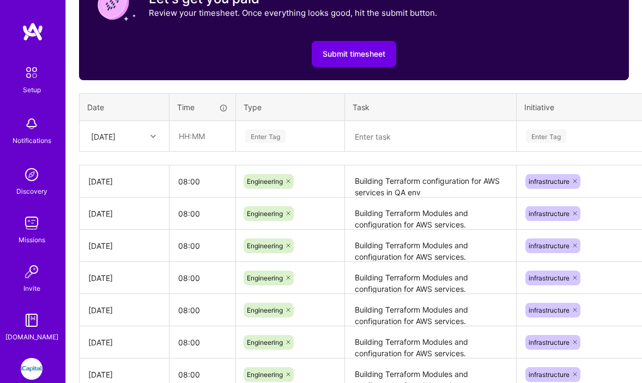 The height and width of the screenshot is (383, 642). Describe the element at coordinates (293, 13) in the screenshot. I see `p: Review your timesheet. Once everything looks good, hit the submit button.` at that location.